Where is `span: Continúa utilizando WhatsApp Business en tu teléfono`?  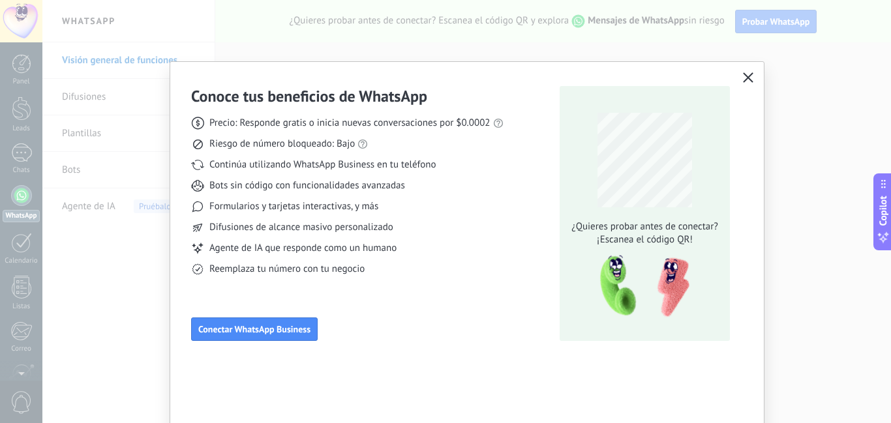
span: Continúa utilizando WhatsApp Business en tu teléfono is located at coordinates (322, 165).